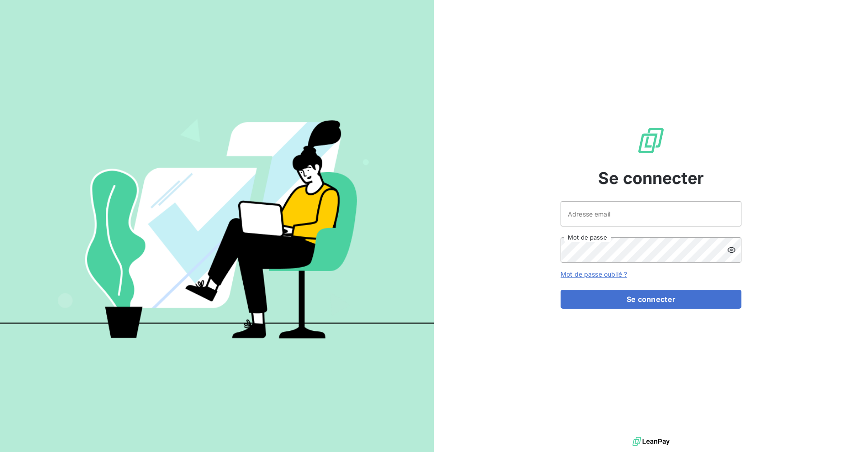 The width and height of the screenshot is (868, 452). I want to click on span: Se connecter, so click(651, 178).